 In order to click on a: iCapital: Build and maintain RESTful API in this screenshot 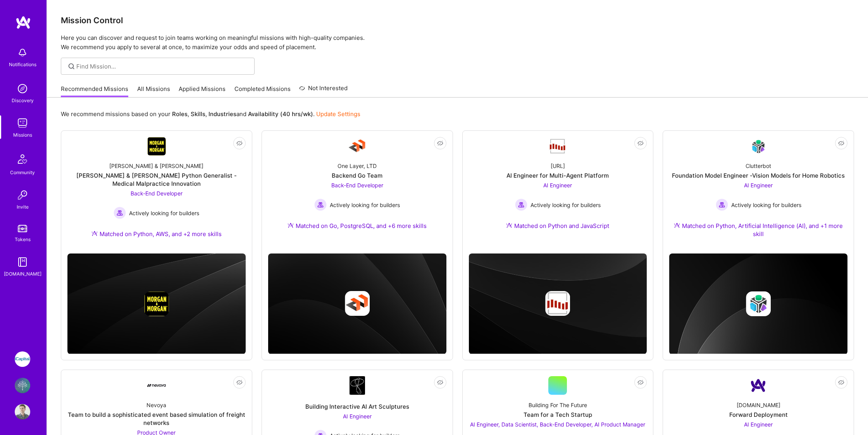, I will do `click(22, 359)`.